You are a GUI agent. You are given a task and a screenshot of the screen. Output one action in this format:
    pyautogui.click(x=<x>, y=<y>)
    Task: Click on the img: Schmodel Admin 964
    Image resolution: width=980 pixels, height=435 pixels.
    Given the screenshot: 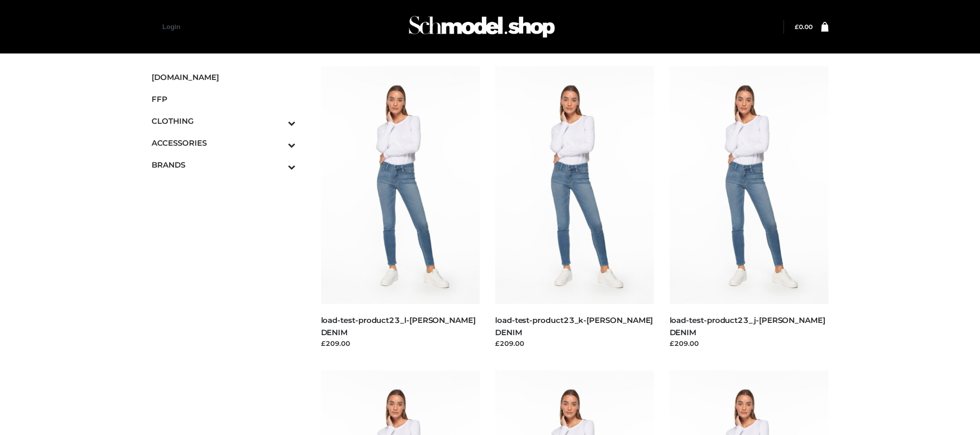 What is the action you would take?
    pyautogui.click(x=482, y=27)
    